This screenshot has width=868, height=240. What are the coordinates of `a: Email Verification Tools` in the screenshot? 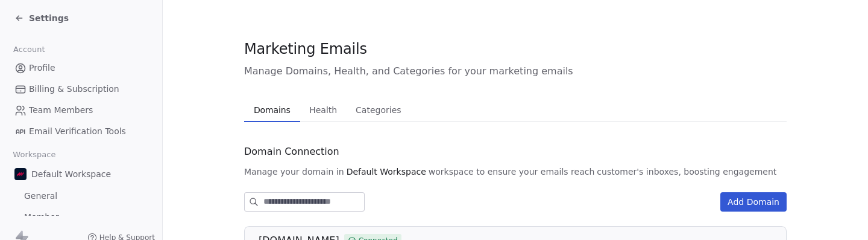 It's located at (81, 131).